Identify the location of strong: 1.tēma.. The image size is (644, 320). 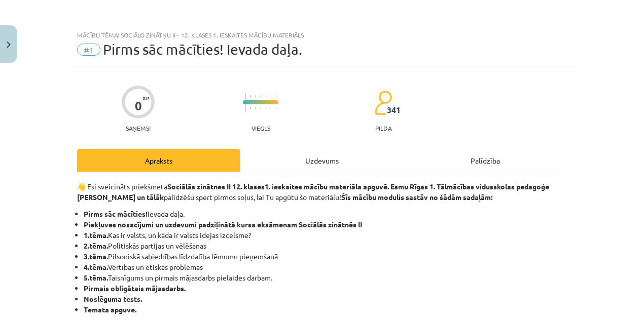
(96, 235).